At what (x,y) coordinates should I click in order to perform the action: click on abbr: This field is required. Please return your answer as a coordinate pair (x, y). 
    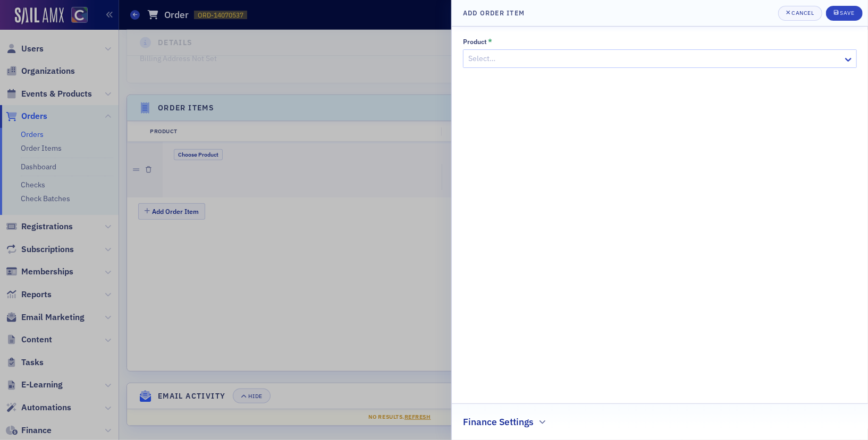
    Looking at the image, I should click on (490, 41).